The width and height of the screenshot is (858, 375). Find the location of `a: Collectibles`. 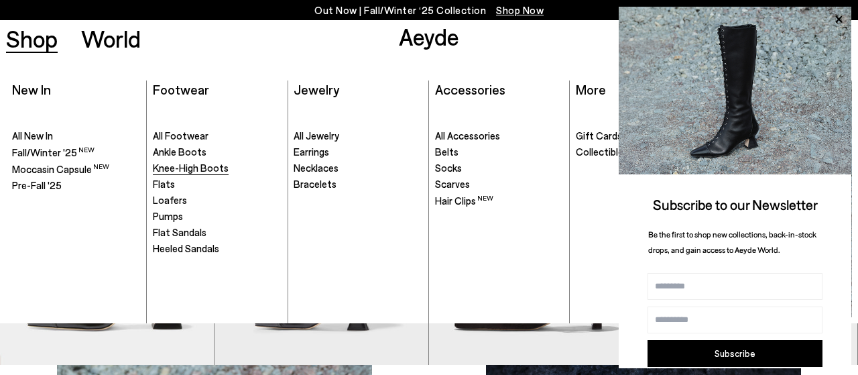

a: Collectibles is located at coordinates (640, 152).